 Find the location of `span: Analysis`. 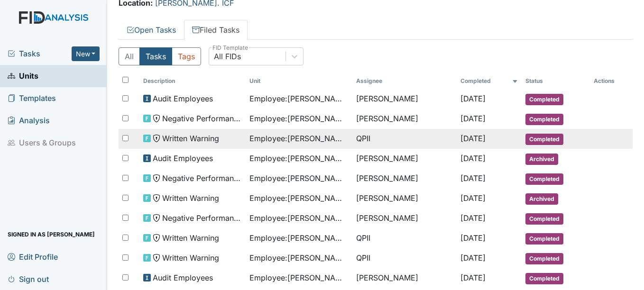

span: Analysis is located at coordinates (29, 120).